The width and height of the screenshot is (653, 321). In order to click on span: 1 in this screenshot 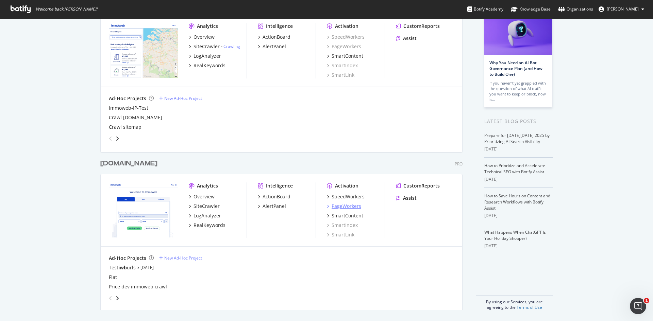, I will do `click(646, 301)`.